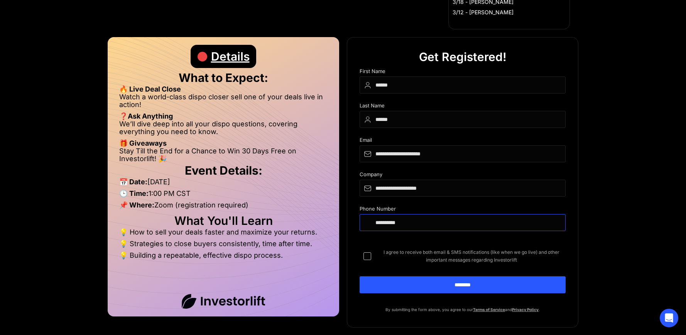  I want to click on li: 💡 Building a repeatable, effective dispo process., so click(223, 255).